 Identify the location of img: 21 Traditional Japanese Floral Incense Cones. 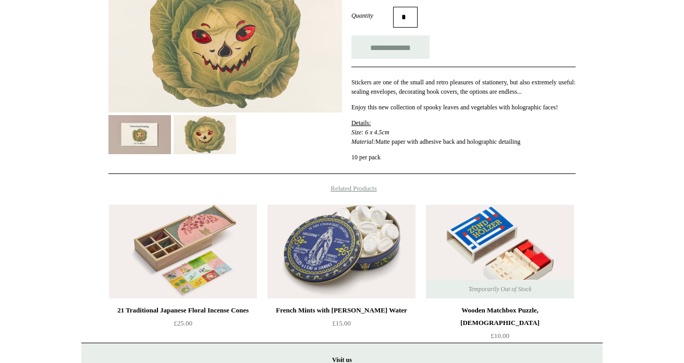
(183, 252).